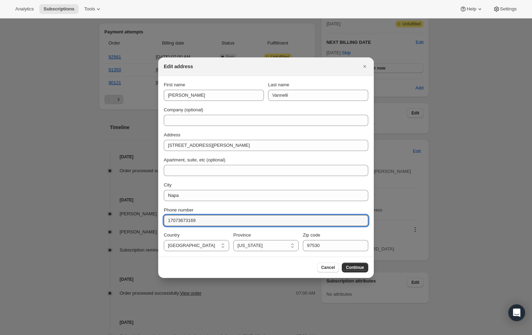 The height and width of the screenshot is (335, 532). Describe the element at coordinates (59, 9) in the screenshot. I see `span: Subscriptions` at that location.